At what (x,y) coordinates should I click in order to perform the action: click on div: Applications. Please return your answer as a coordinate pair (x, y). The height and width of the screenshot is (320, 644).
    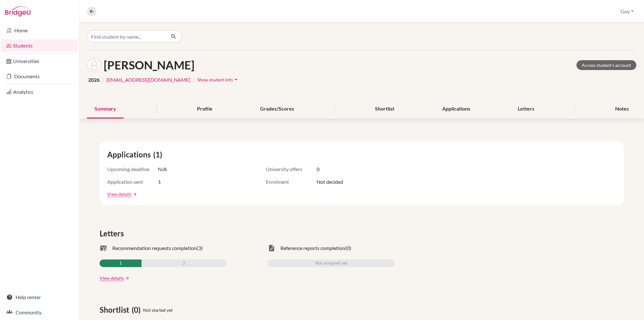
    Looking at the image, I should click on (456, 109).